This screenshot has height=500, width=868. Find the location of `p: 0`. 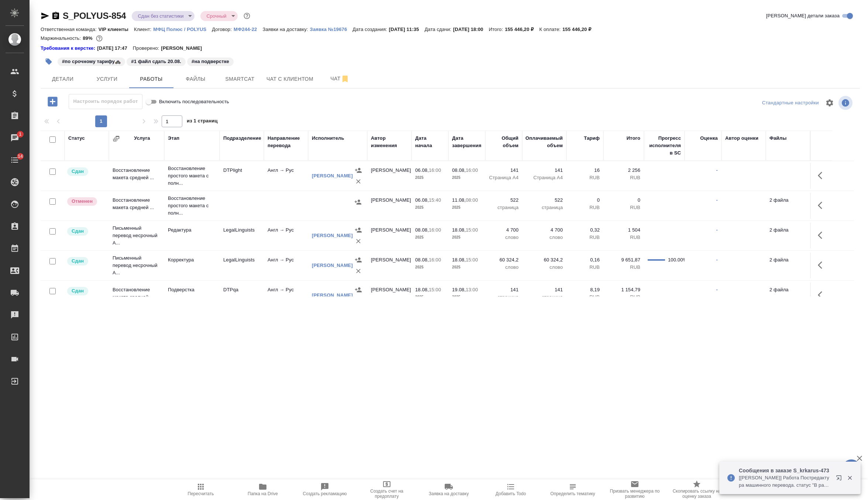

p: 0 is located at coordinates (585, 200).